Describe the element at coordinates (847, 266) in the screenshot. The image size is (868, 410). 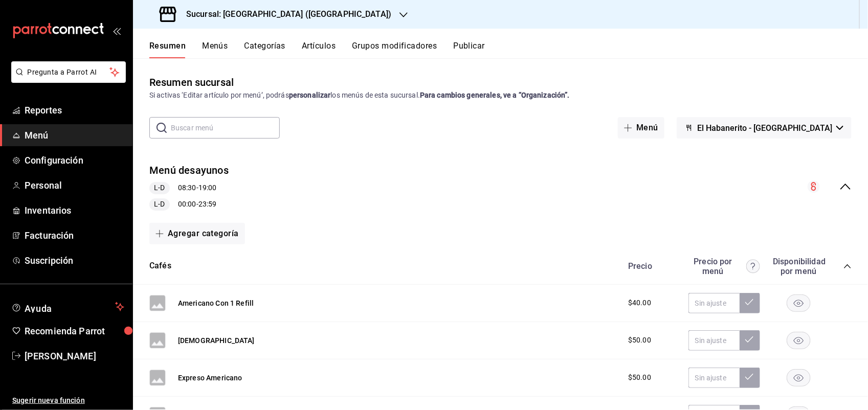
I see `button: collapse-category-row` at that location.